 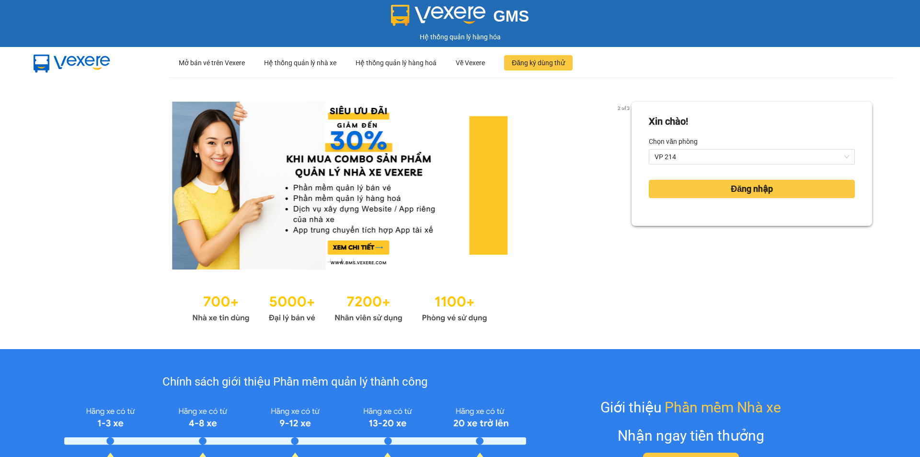 I want to click on button: Đăng ký dùng thử, so click(x=538, y=63).